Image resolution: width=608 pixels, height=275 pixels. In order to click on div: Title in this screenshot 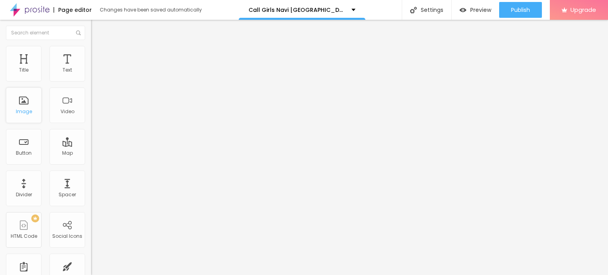, I will do `click(24, 70)`.